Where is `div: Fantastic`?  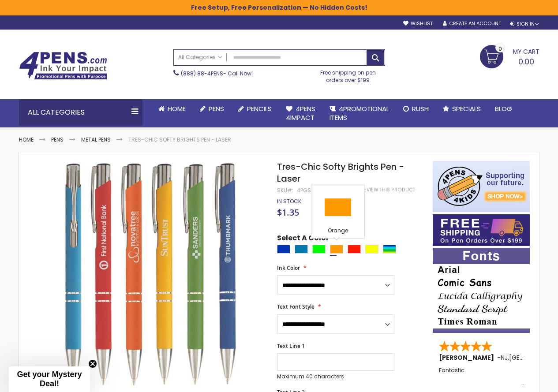
div: Fantastic is located at coordinates (482, 376).